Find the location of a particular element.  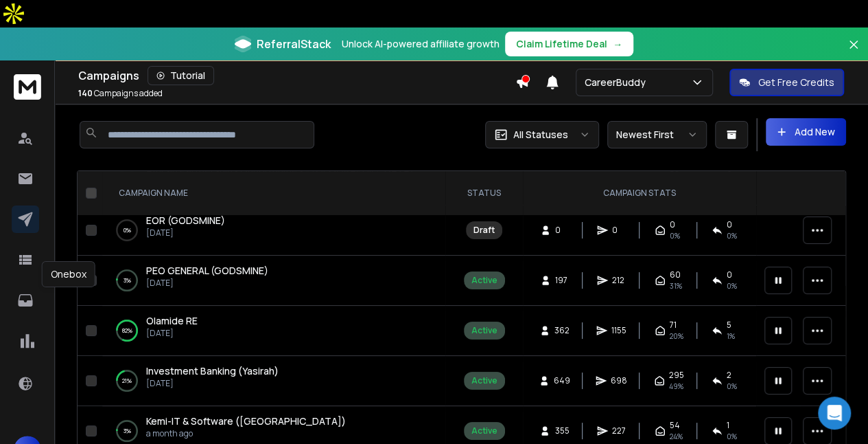

button: Claim Lifetime Deal→ is located at coordinates (569, 44).